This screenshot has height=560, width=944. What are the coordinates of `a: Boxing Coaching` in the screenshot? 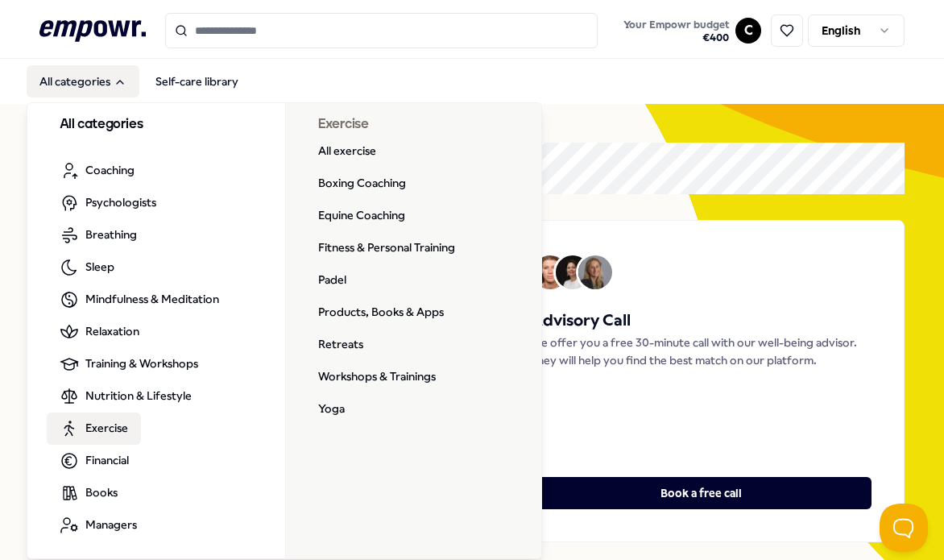 It's located at (362, 183).